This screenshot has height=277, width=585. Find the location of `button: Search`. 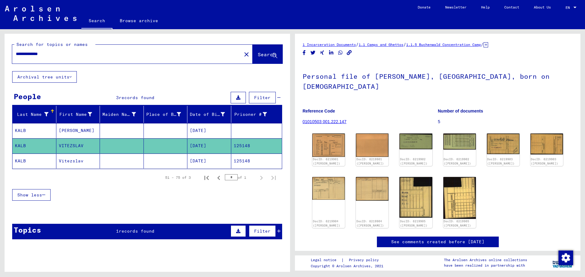

button: Search is located at coordinates (267, 54).